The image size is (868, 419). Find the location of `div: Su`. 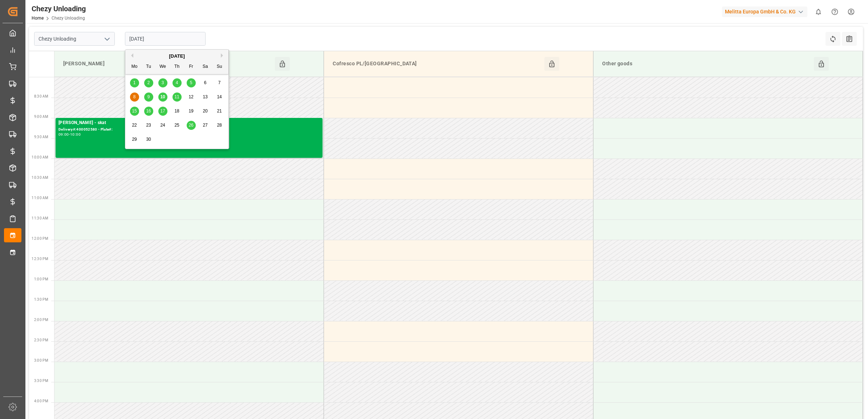

div: Su is located at coordinates (220, 67).